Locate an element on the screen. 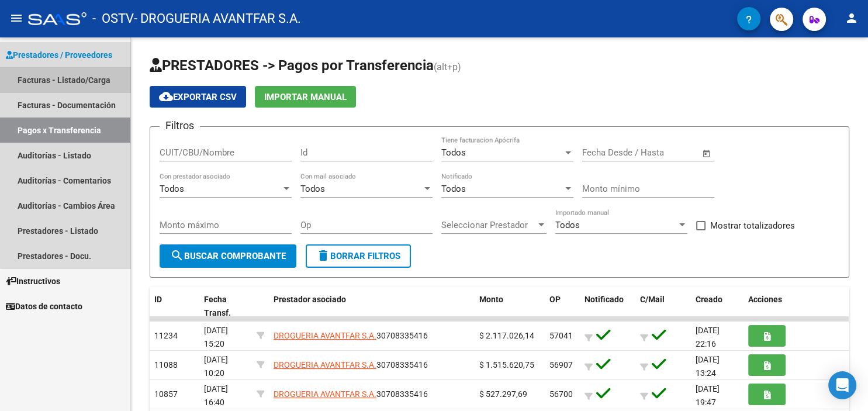  span: Fecha Transf. is located at coordinates (218, 306).